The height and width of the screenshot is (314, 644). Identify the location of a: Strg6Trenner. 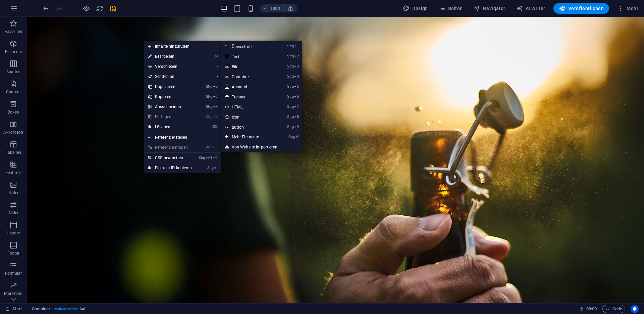
(249, 97).